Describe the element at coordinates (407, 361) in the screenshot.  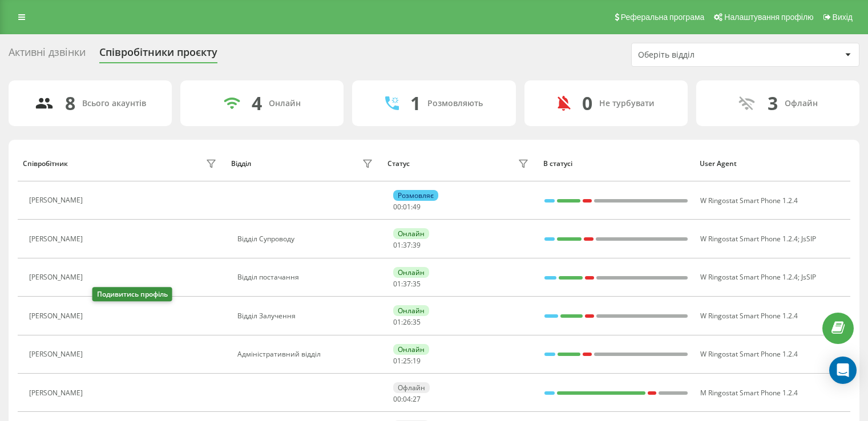
I see `span: 25` at that location.